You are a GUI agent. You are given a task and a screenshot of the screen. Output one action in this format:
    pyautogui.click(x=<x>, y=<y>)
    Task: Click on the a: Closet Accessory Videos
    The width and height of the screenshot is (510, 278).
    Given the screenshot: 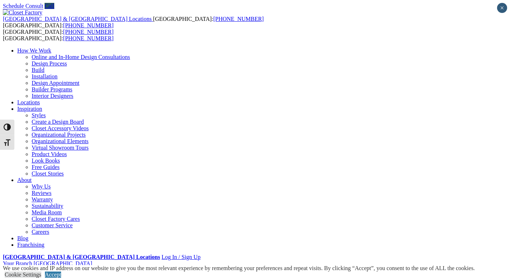 What is the action you would take?
    pyautogui.click(x=60, y=128)
    